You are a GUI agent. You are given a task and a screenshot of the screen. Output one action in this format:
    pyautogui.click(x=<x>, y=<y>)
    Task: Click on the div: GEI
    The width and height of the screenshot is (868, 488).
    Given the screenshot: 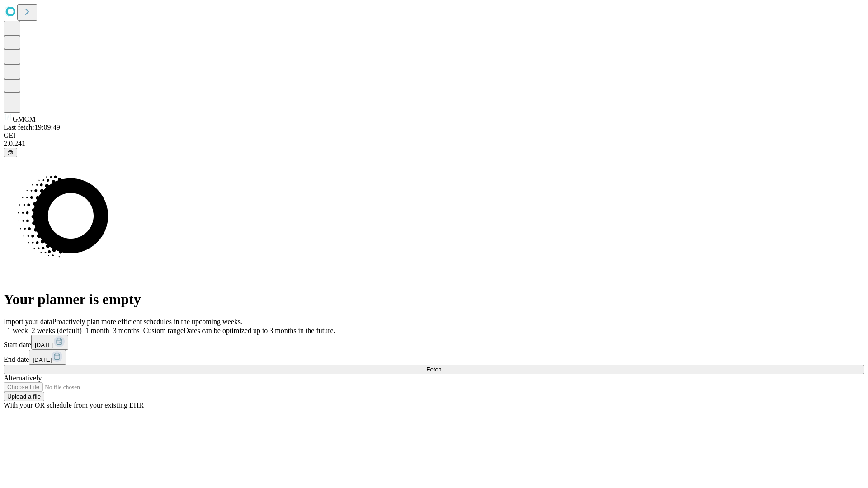 What is the action you would take?
    pyautogui.click(x=434, y=135)
    